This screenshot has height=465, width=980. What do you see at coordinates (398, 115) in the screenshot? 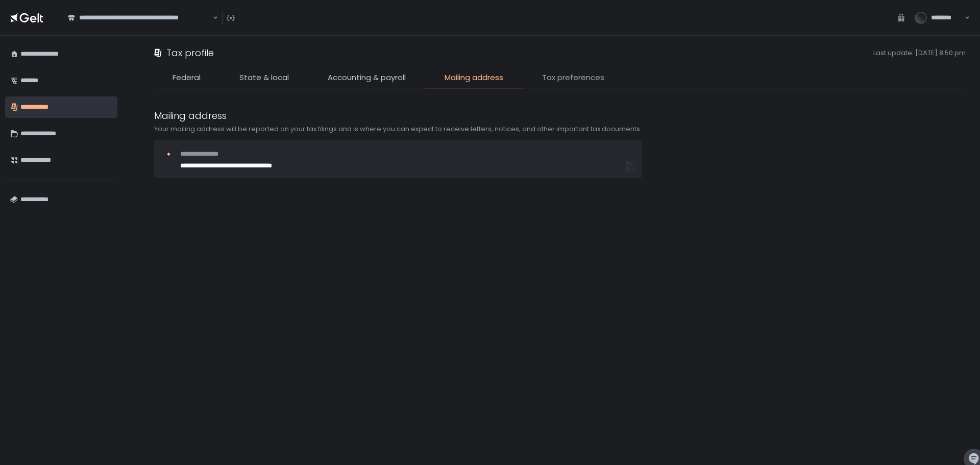
I see `div: Mailing address` at bounding box center [398, 115].